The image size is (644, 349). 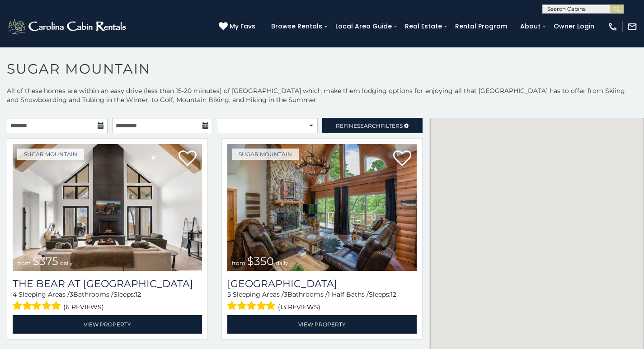 I want to click on span: Refine Filters, so click(x=369, y=126).